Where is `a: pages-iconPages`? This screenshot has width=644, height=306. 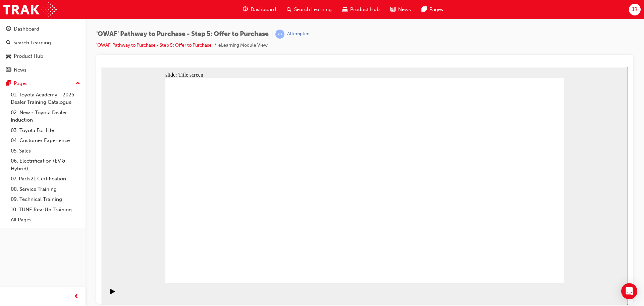
a: pages-iconPages is located at coordinates (433, 9).